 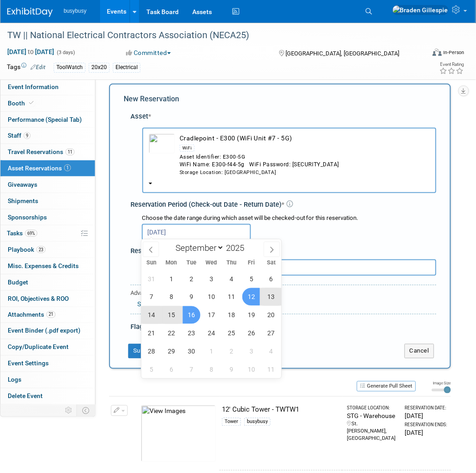 I want to click on span: Mon, so click(x=171, y=263).